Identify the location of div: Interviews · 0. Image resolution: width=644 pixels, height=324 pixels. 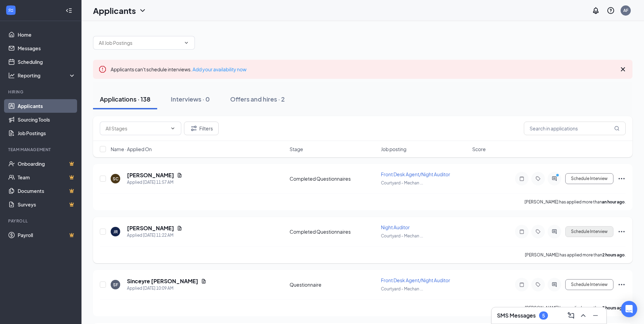
(190, 99).